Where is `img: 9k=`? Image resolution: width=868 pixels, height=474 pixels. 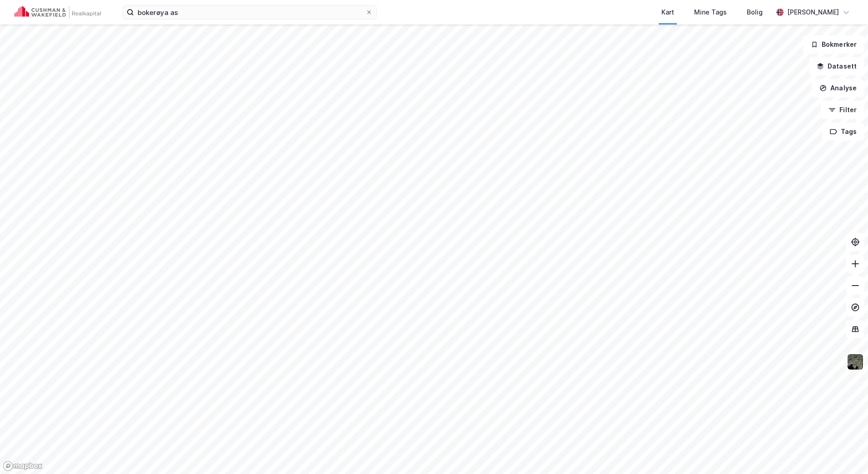 img: 9k= is located at coordinates (855, 362).